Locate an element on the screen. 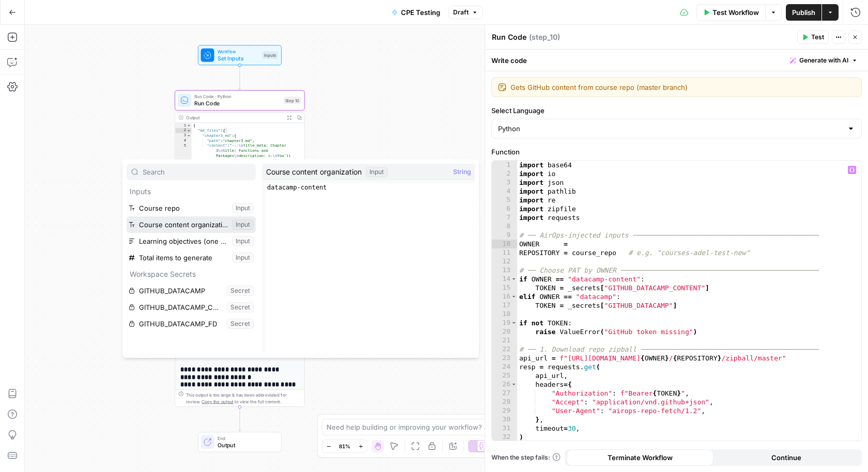  div: 8 is located at coordinates (504, 226).